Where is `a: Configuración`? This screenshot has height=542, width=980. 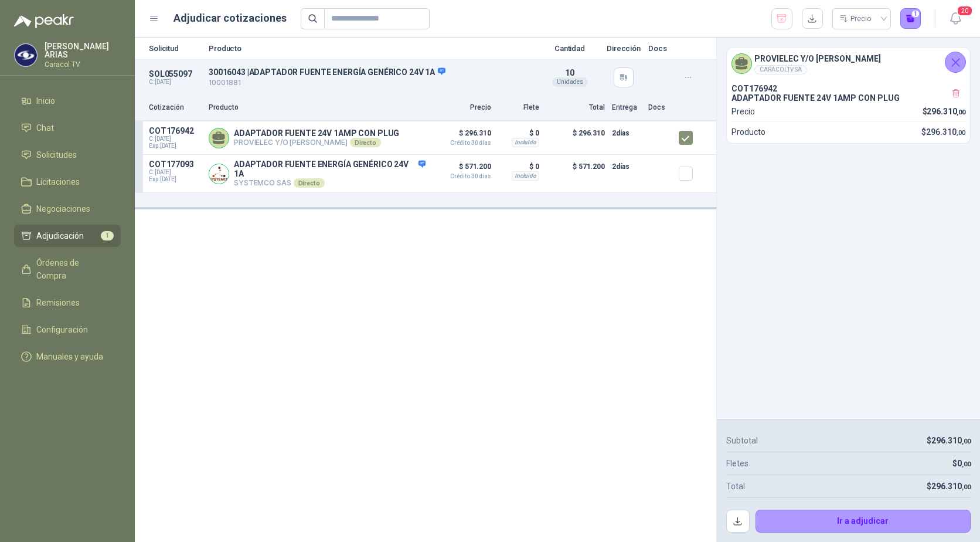
a: Configuración is located at coordinates (67, 330).